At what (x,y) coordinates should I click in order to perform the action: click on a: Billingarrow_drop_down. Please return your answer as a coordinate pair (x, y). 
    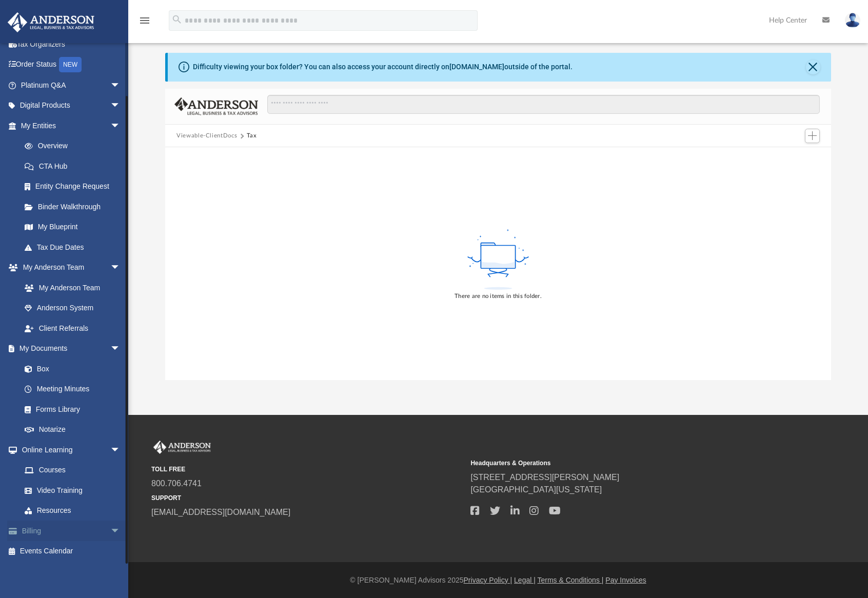
    Looking at the image, I should click on (72, 531).